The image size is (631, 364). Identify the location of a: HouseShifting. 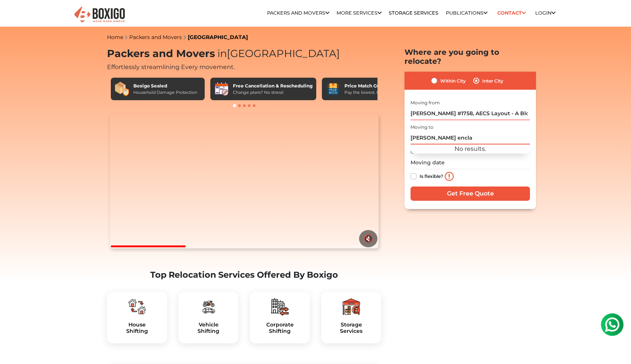
(137, 328).